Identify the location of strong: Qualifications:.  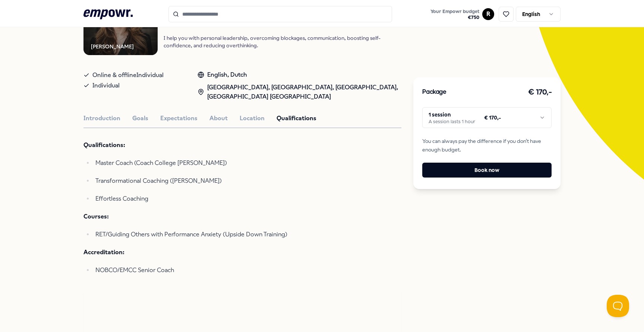
(104, 145).